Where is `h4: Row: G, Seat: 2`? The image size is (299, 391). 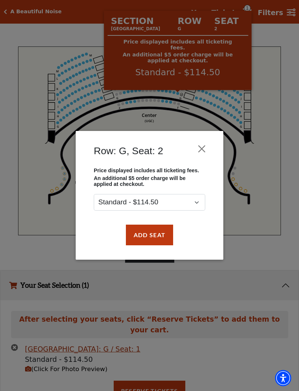
h4: Row: G, Seat: 2 is located at coordinates (128, 151).